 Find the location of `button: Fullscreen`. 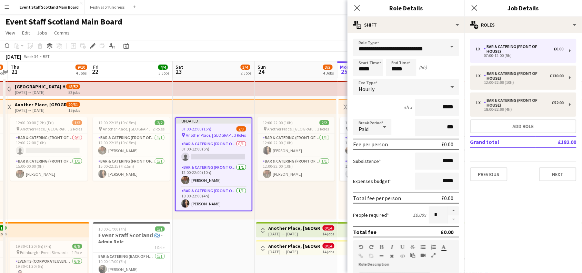

button: Fullscreen is located at coordinates (434, 255).